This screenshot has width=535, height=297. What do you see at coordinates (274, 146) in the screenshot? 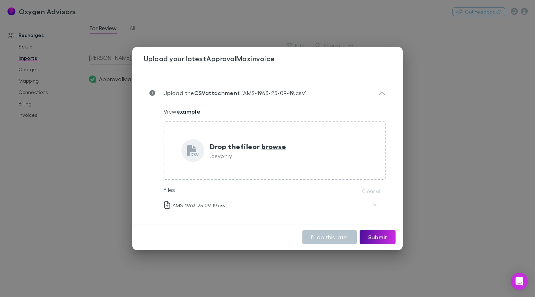
I see `span: browse` at bounding box center [274, 146].